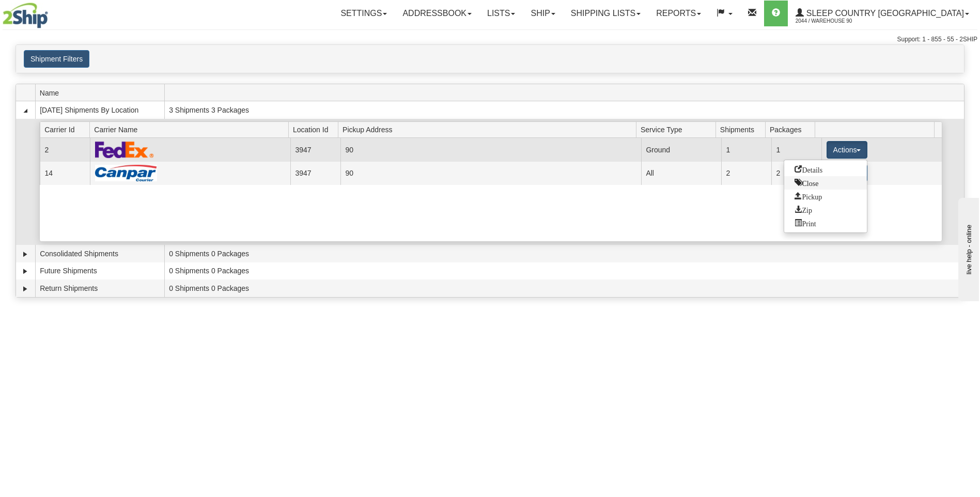 The width and height of the screenshot is (980, 497). I want to click on span: Name, so click(102, 93).